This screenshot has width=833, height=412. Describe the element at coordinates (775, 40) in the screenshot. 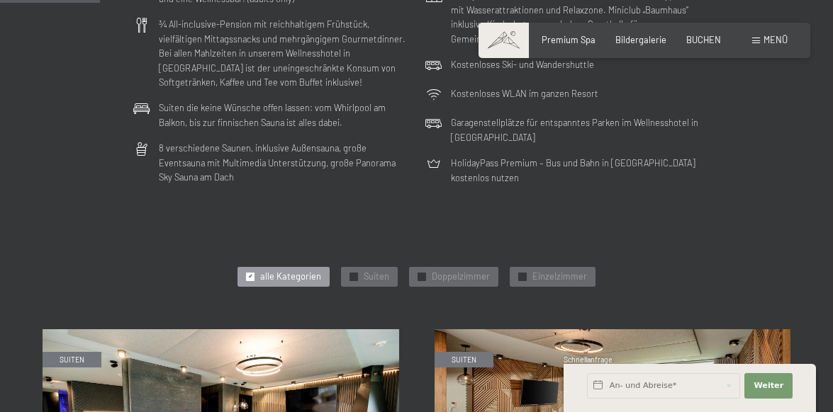

I see `span: Menü` at that location.